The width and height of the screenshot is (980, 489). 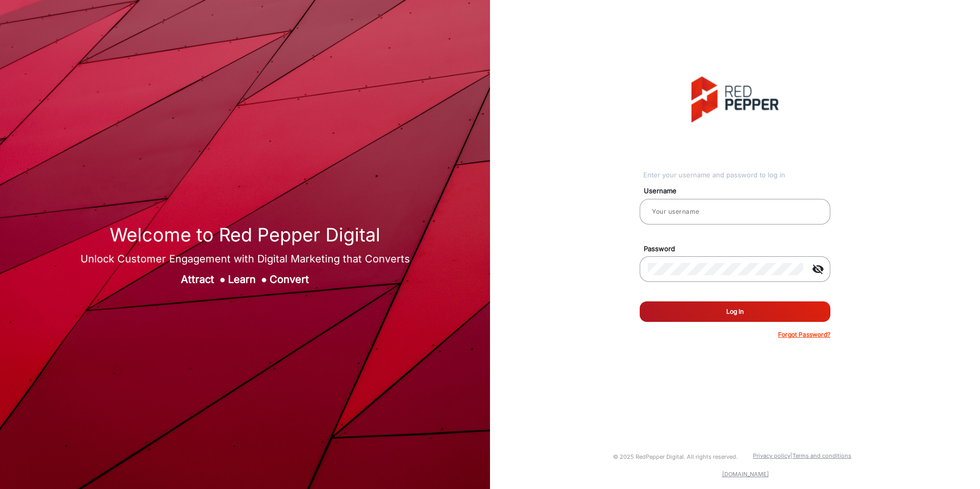 What do you see at coordinates (735, 100) in the screenshot?
I see `img: vmg-logo` at bounding box center [735, 100].